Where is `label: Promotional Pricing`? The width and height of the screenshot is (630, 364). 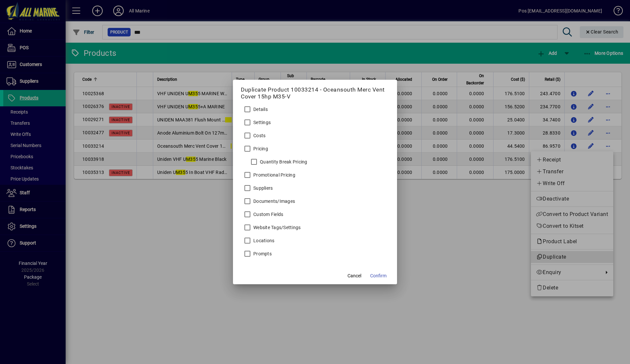 label: Promotional Pricing is located at coordinates (274, 175).